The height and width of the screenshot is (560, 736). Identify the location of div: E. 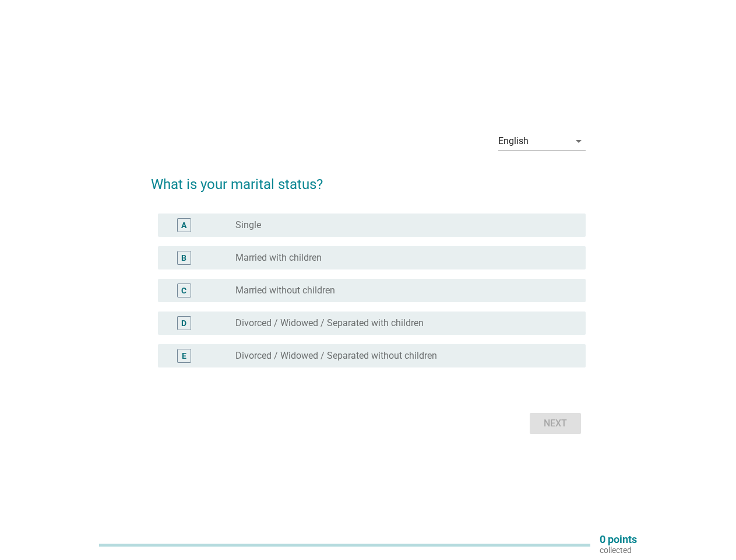
(184, 356).